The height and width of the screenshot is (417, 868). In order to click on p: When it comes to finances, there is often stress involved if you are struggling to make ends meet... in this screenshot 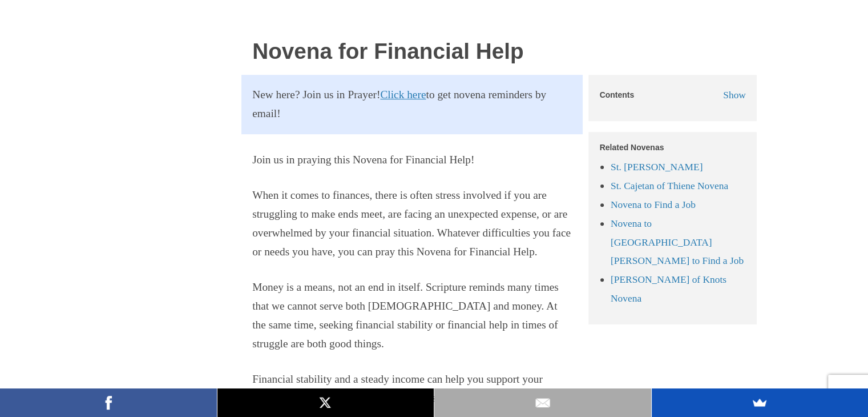, I will do `click(412, 224)`.